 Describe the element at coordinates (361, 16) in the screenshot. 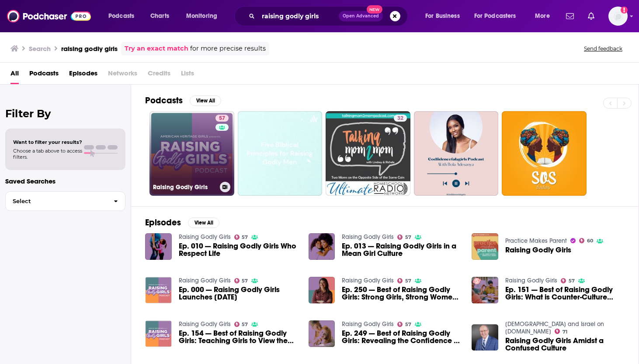

I see `button: Open AdvancedNew` at that location.